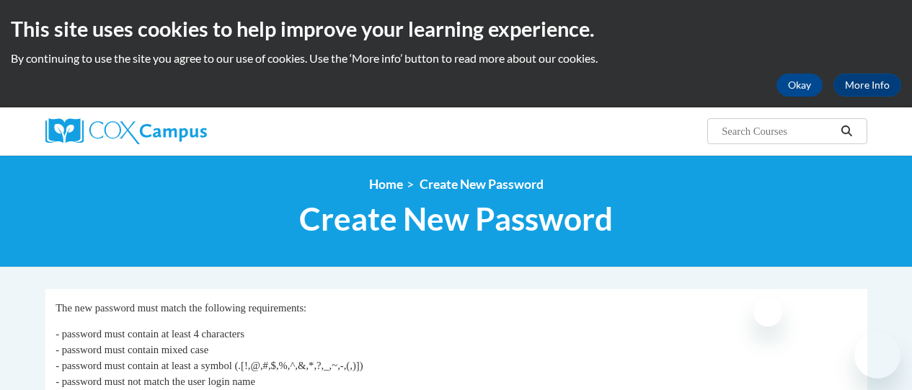 This screenshot has width=912, height=390. I want to click on input: Search Courses, so click(778, 131).